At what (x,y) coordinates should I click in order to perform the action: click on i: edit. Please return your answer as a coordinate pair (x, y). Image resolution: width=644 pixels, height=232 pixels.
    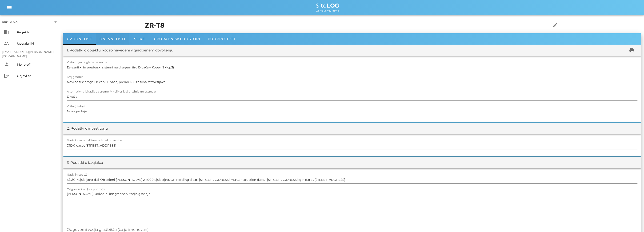
    Looking at the image, I should click on (555, 25).